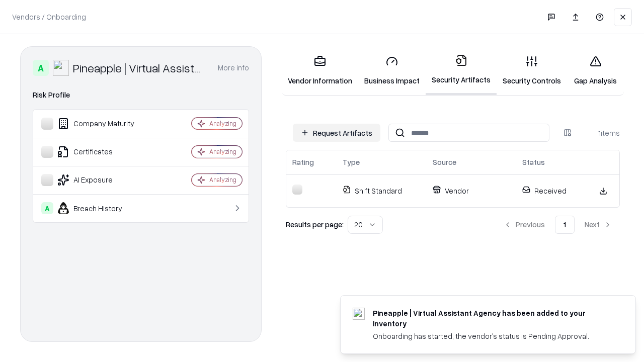 This screenshot has width=644, height=362. I want to click on a: Vendor Information, so click(320, 71).